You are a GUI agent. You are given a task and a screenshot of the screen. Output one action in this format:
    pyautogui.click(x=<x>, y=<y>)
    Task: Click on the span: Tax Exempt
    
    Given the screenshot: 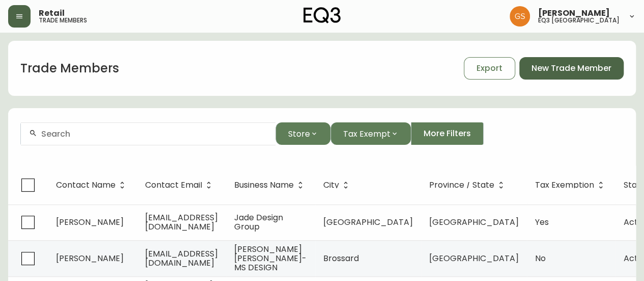 What is the action you would take?
    pyautogui.click(x=367, y=134)
    